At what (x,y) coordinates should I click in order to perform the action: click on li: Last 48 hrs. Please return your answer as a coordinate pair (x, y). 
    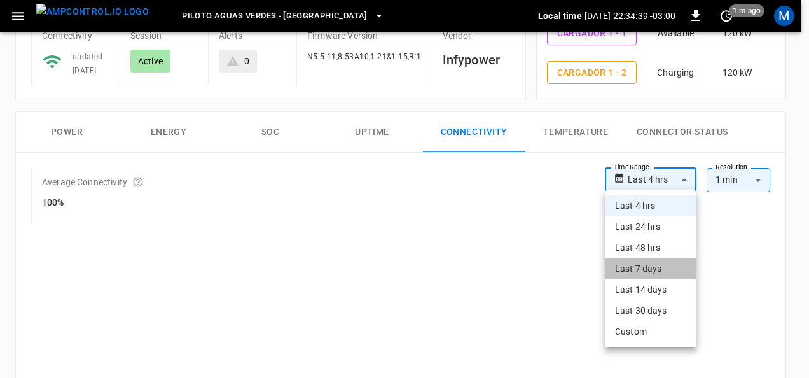
    Looking at the image, I should click on (651, 248).